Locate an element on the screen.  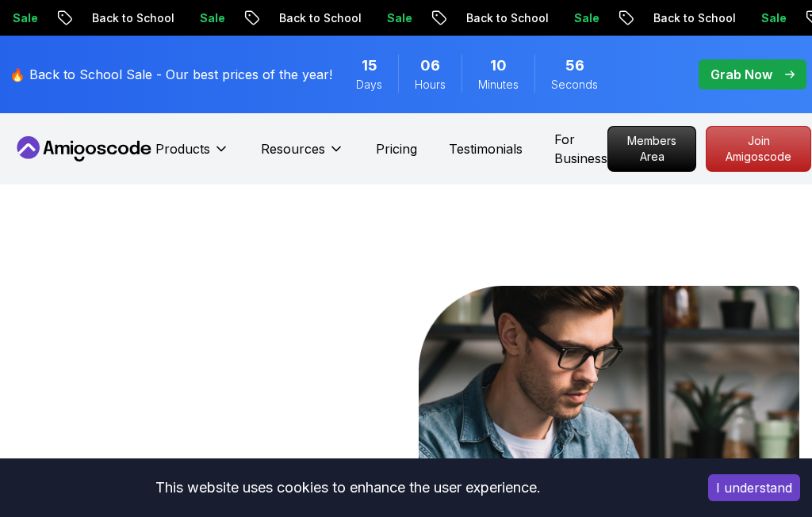
a: For Business is located at coordinates (581, 149).